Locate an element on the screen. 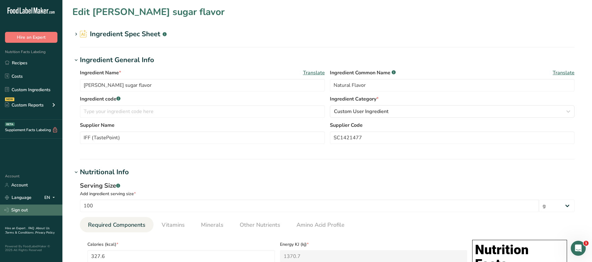 The image size is (592, 262). a: Terms & Conditions . is located at coordinates (20, 232).